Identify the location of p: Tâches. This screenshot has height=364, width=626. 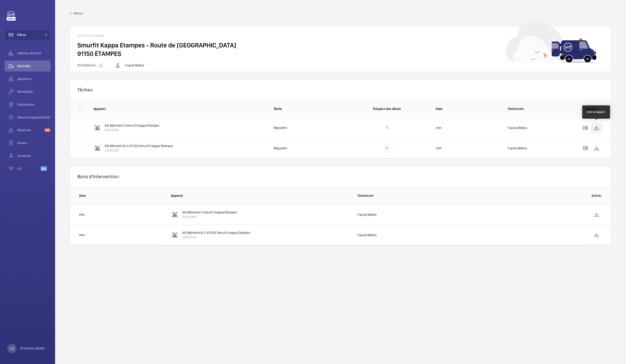
(340, 90).